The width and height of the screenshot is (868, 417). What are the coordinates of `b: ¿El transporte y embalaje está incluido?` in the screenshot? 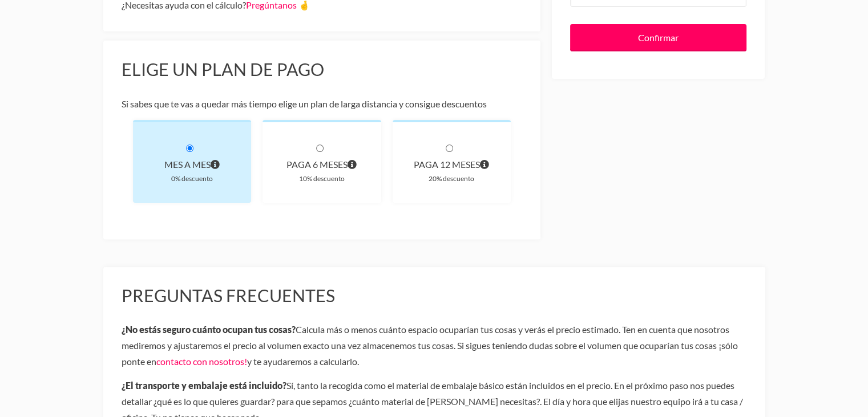 It's located at (204, 385).